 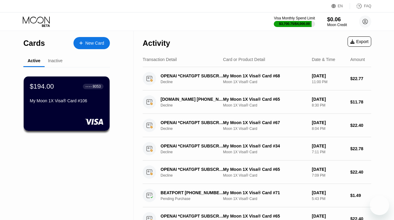 I want to click on div: $194.00, so click(x=42, y=86).